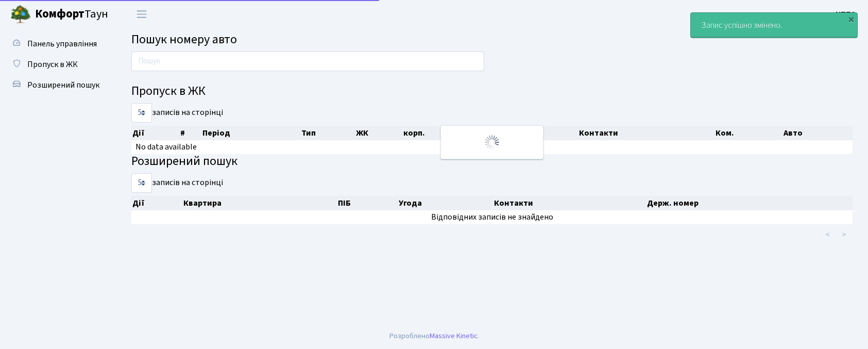 This screenshot has width=868, height=349. I want to click on a: КПП2, so click(845, 14).